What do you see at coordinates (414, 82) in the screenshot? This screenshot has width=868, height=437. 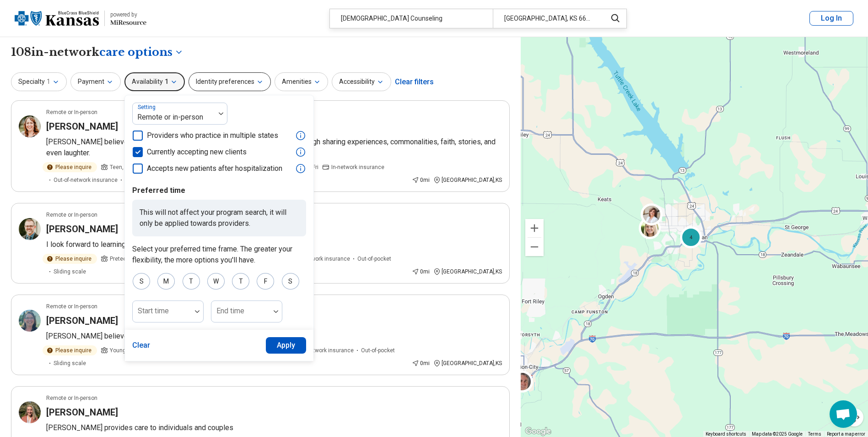 I see `div: Clear filters` at bounding box center [414, 82].